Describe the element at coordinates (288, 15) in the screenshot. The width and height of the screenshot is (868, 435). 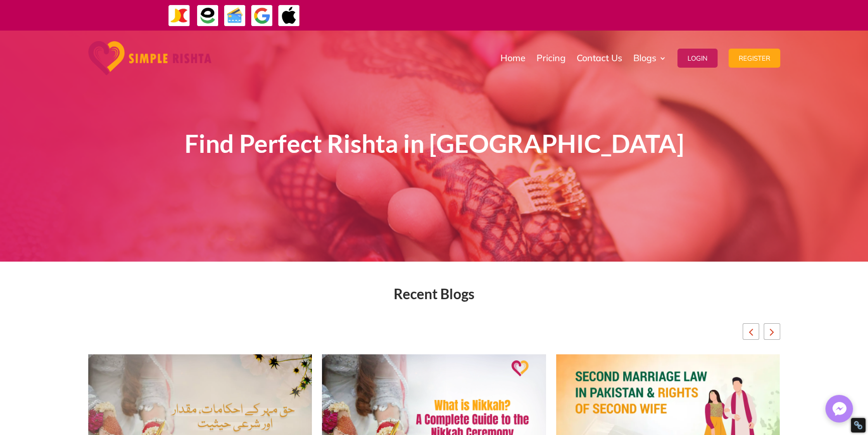
I see `img: ApplePay-icon` at that location.